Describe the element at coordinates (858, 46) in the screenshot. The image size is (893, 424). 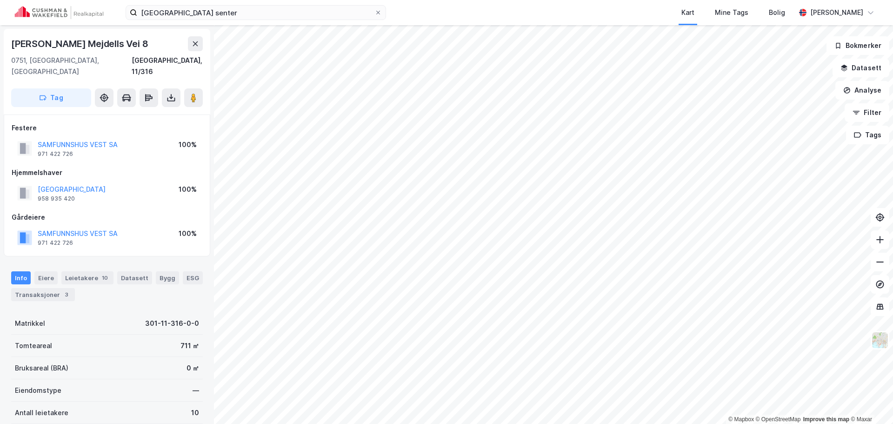
I see `button: Bokmerker` at that location.